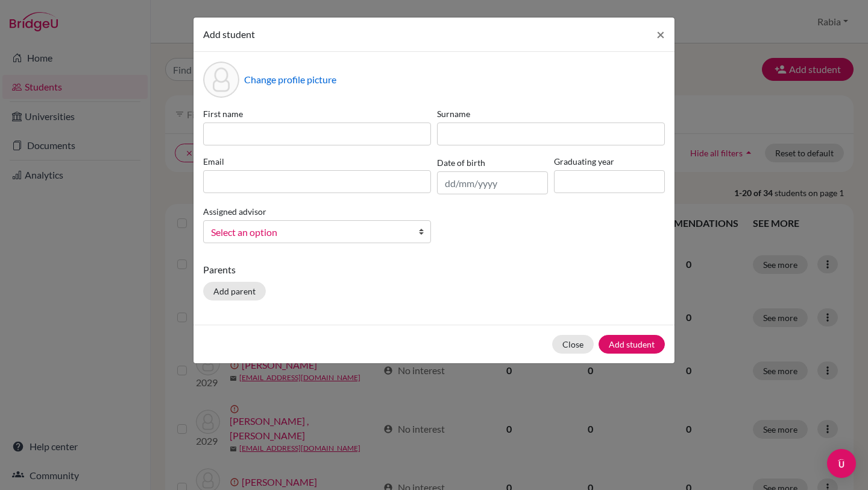  I want to click on button: Add parent, so click(235, 290).